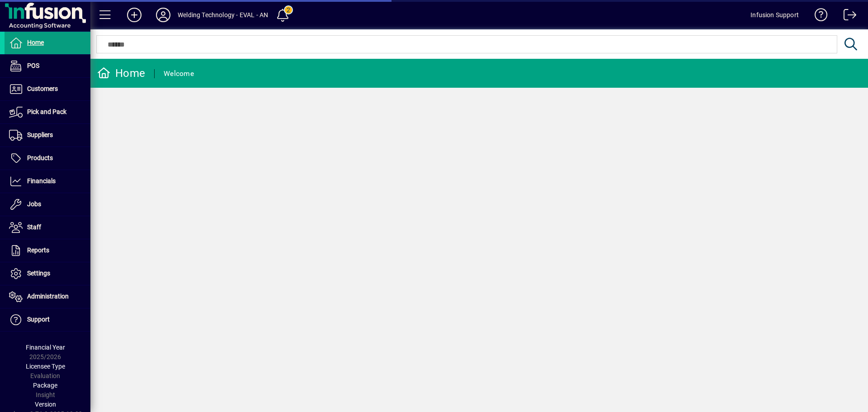 The height and width of the screenshot is (412, 868). Describe the element at coordinates (34, 227) in the screenshot. I see `span: Staff` at that location.